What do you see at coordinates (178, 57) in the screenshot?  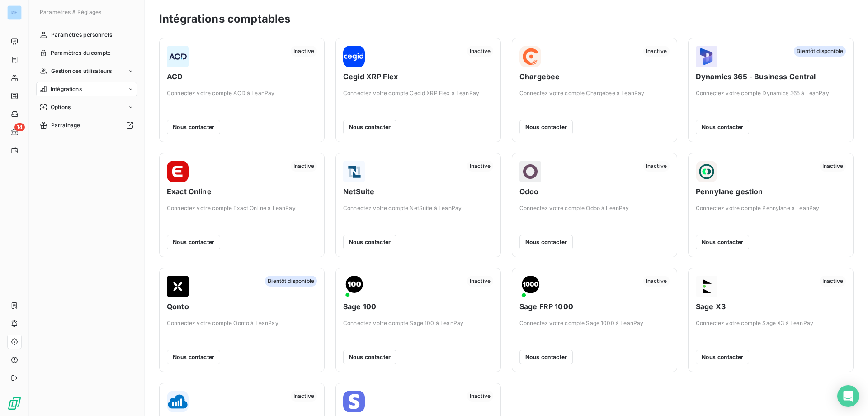 I see `img: ACD logo` at bounding box center [178, 57].